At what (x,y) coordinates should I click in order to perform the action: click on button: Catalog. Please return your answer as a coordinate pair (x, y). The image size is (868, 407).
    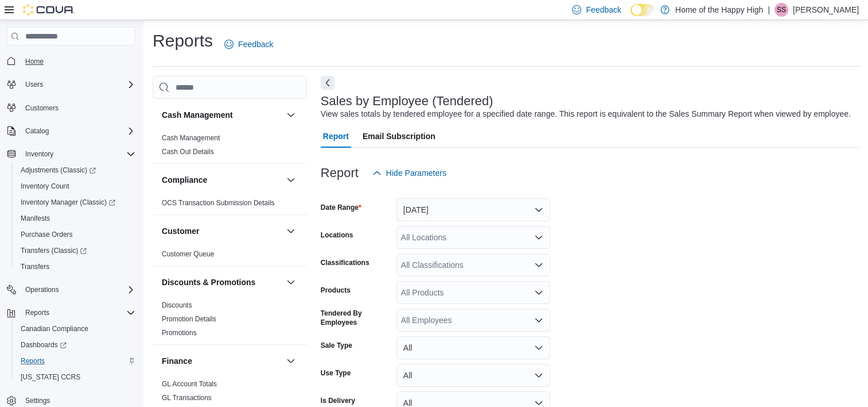
    Looking at the image, I should click on (37, 131).